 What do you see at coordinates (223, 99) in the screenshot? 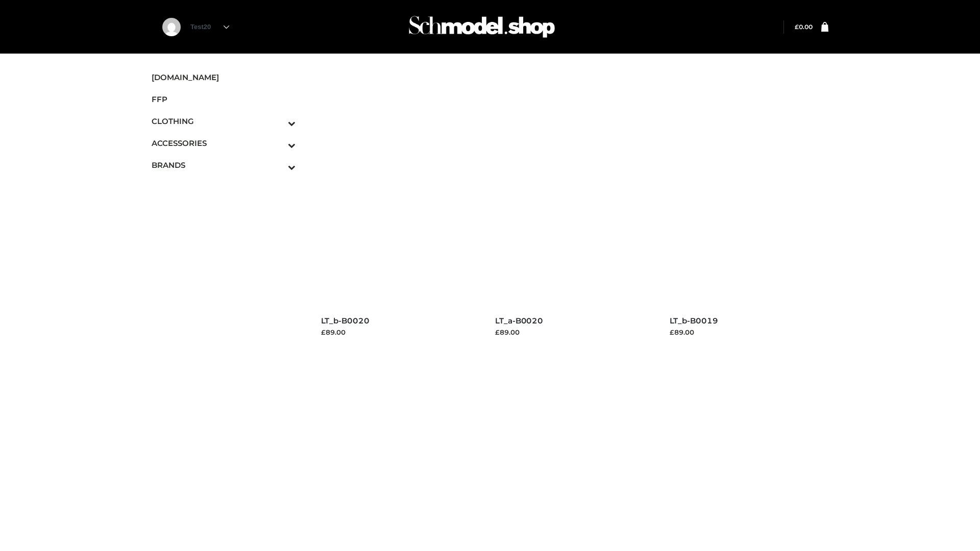
I see `a: FFP` at bounding box center [223, 99].